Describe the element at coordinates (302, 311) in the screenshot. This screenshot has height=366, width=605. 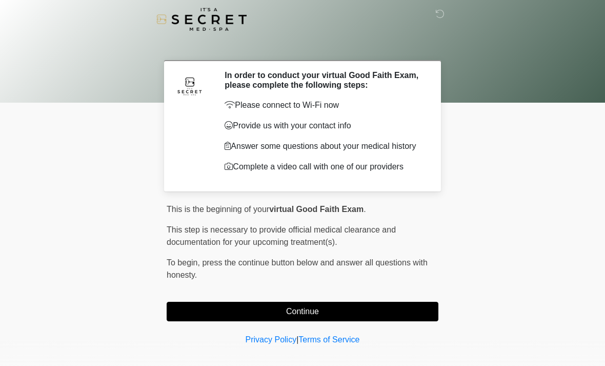
I see `button: Continue` at that location.